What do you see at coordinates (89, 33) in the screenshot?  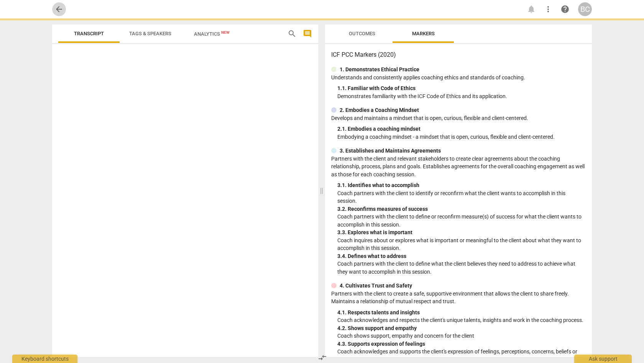 I see `span: Transcript` at bounding box center [89, 33].